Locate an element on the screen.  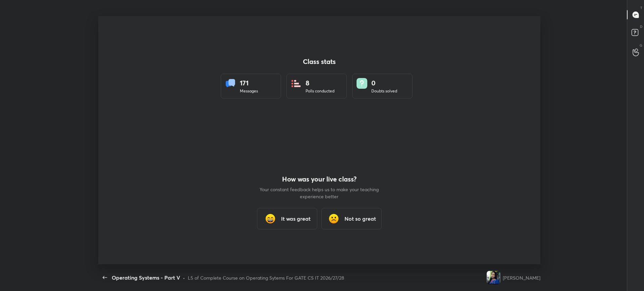
div: 171 is located at coordinates (248, 83).